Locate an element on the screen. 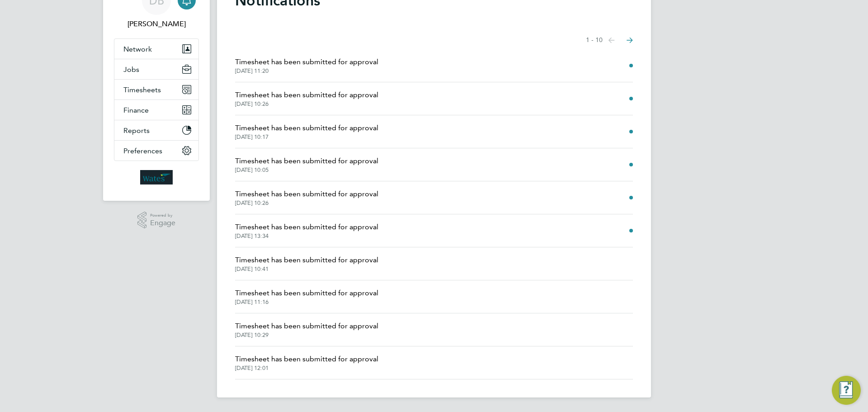 The width and height of the screenshot is (868, 412). nav: Select page of notifications list is located at coordinates (609, 40).